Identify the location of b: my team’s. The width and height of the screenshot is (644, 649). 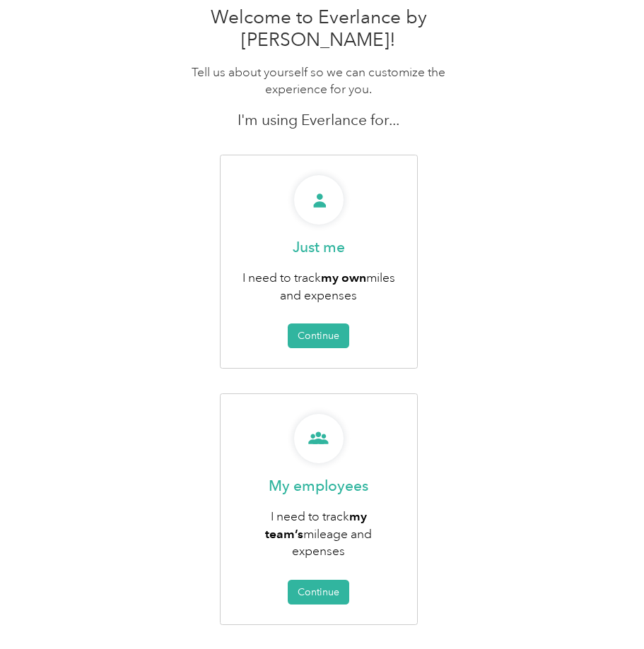
(316, 525).